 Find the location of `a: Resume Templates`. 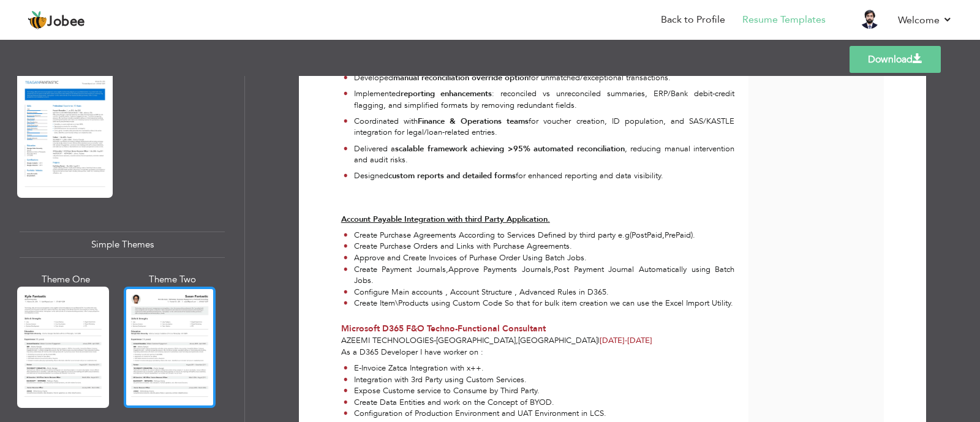

a: Resume Templates is located at coordinates (784, 19).